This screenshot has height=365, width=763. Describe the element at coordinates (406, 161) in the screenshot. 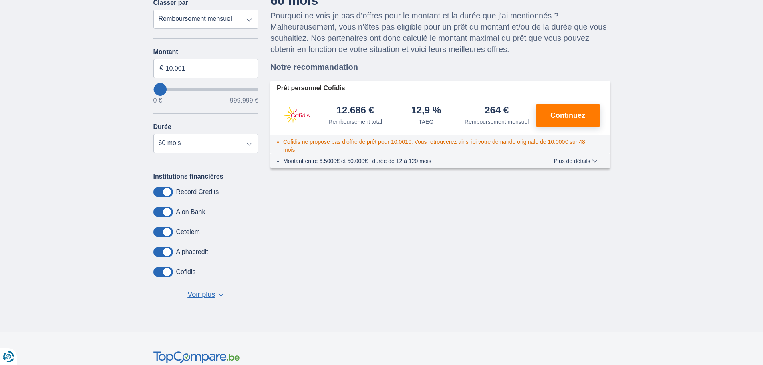

I see `li: Montant entre 6.5000€ et 50.000€ ; durée de 12 à 120 mois` at that location.